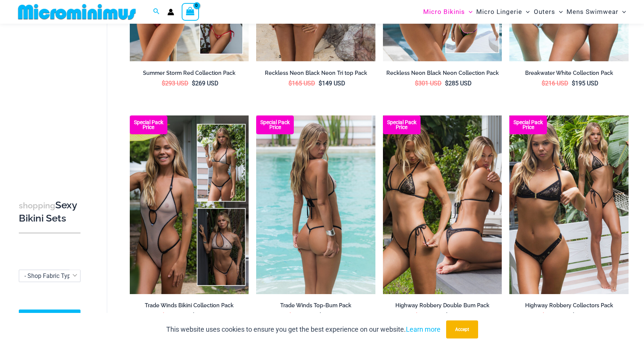 This screenshot has height=346, width=644. I want to click on nav: Site Navigation, so click(525, 12).